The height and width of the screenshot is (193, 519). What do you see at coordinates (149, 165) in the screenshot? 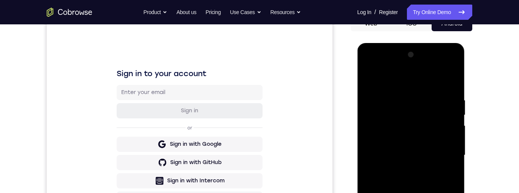
I see `div: Sign in with Intercom` at bounding box center [149, 165].